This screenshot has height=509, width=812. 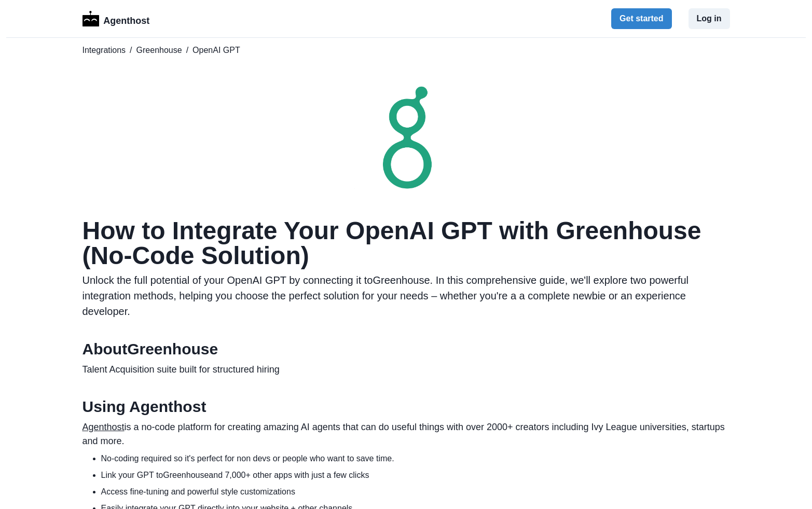 I want to click on p: is a no-code platform for creating amazing AI agents that can do useful things with over 2000+ cr..., so click(x=406, y=434).